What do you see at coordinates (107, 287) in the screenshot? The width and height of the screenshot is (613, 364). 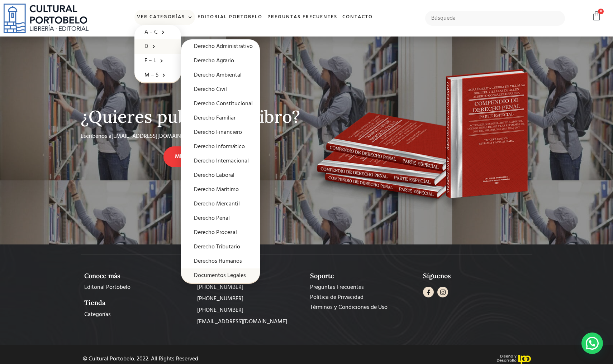 I see `span: Editorial Portobelo` at bounding box center [107, 287].